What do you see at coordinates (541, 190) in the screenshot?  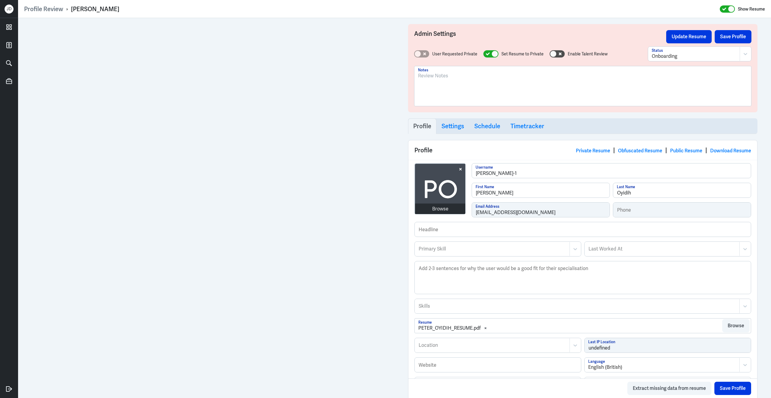 I see `input: First Name` at bounding box center [541, 190].